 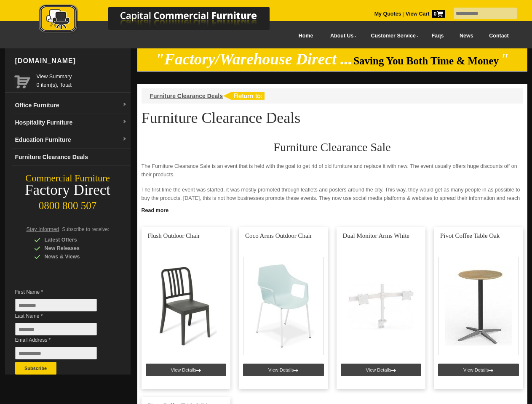 I want to click on img: Capital Commercial Furniture Logo, so click(x=163, y=19).